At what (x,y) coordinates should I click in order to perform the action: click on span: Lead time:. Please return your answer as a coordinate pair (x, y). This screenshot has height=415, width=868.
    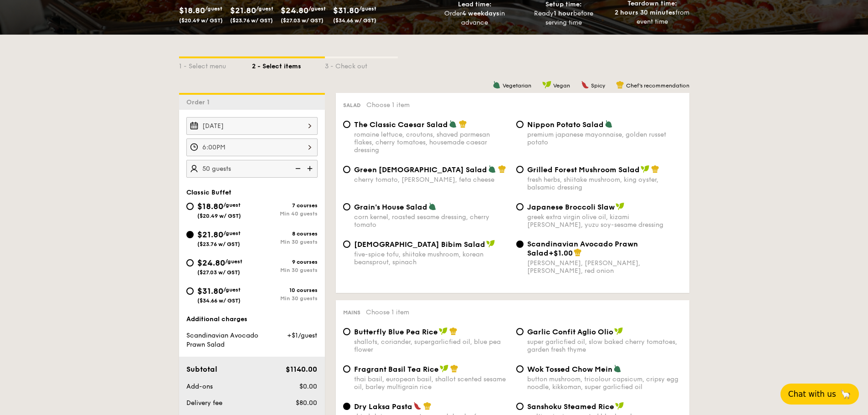
    Looking at the image, I should click on (474, 4).